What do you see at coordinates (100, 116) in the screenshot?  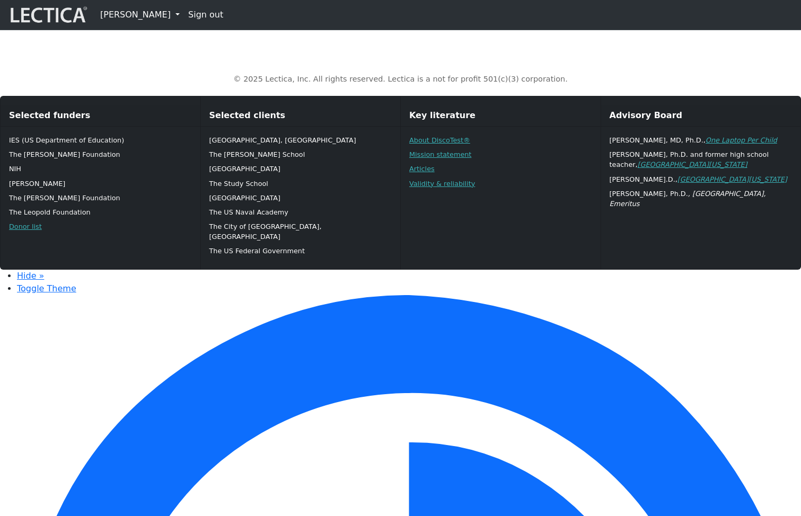 I see `div: Selected funders` at bounding box center [100, 116].